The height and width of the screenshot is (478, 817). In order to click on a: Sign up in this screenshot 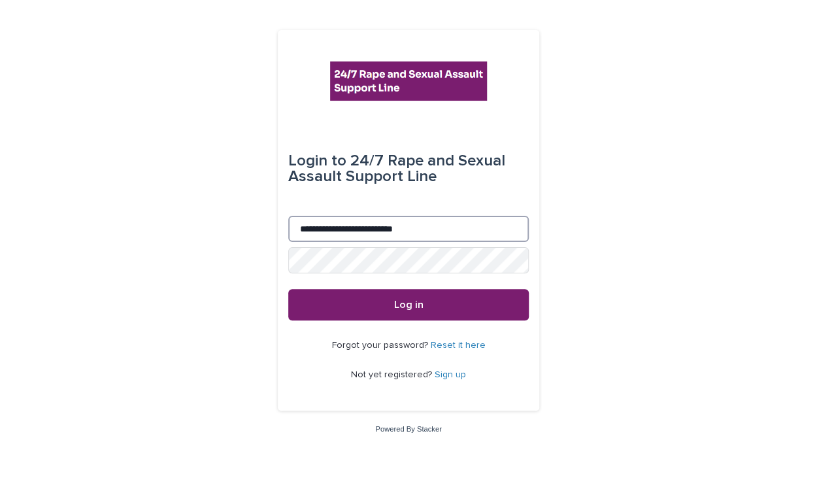, I will do `click(450, 374)`.